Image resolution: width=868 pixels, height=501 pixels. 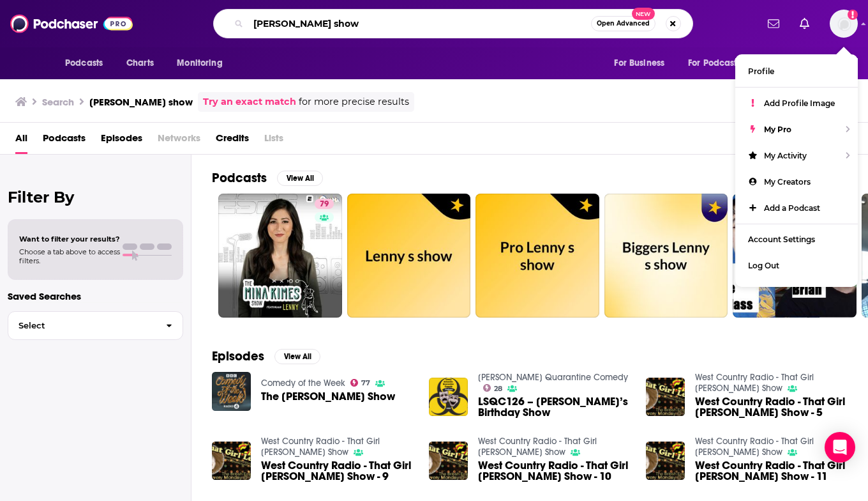 What do you see at coordinates (493, 388) in the screenshot?
I see `a: 28` at bounding box center [493, 388].